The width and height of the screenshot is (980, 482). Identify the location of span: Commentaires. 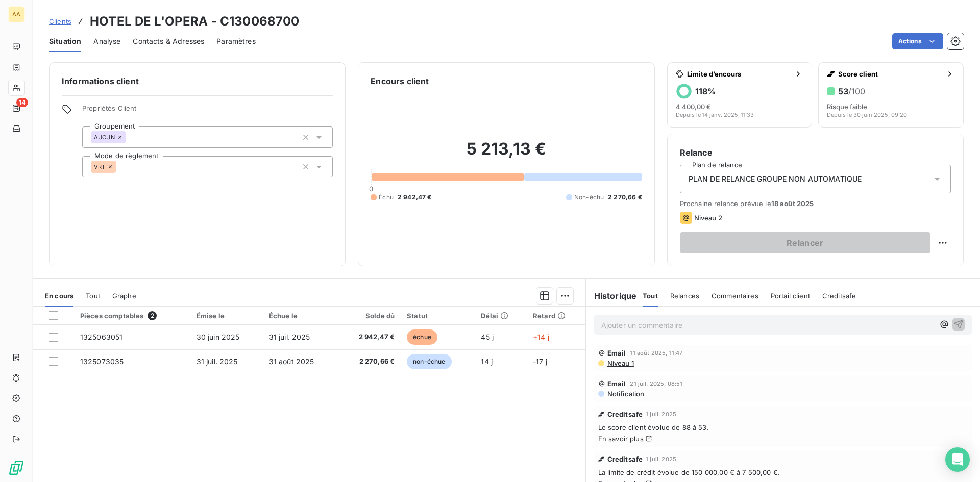
(735, 296).